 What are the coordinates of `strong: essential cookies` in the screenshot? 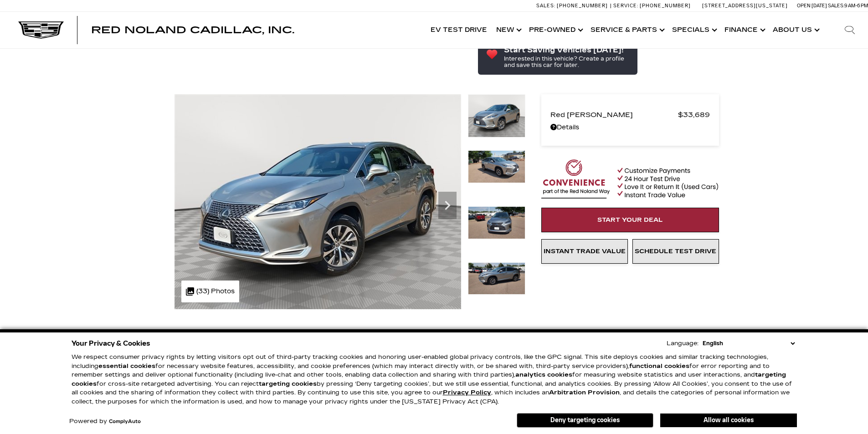 It's located at (127, 366).